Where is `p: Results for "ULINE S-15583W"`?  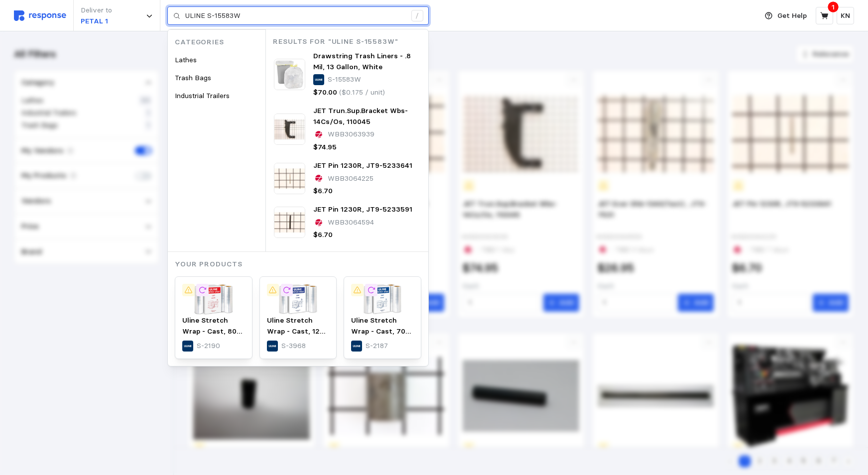 p: Results for "ULINE S-15583W" is located at coordinates (350, 42).